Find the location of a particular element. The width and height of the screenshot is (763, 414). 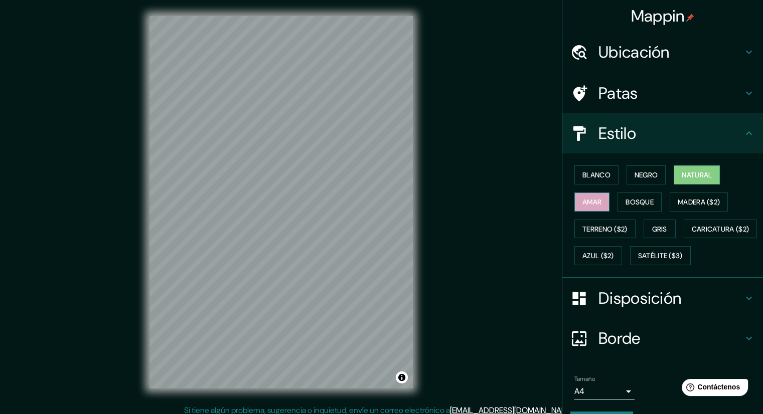

font: Amar is located at coordinates (592, 202).